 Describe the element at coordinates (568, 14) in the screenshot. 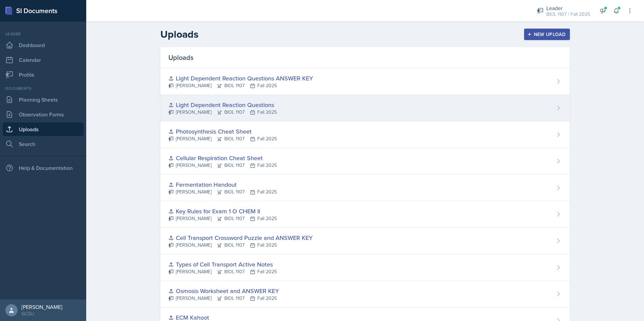

I see `div: BIOL 1107 / Fall 2025` at that location.